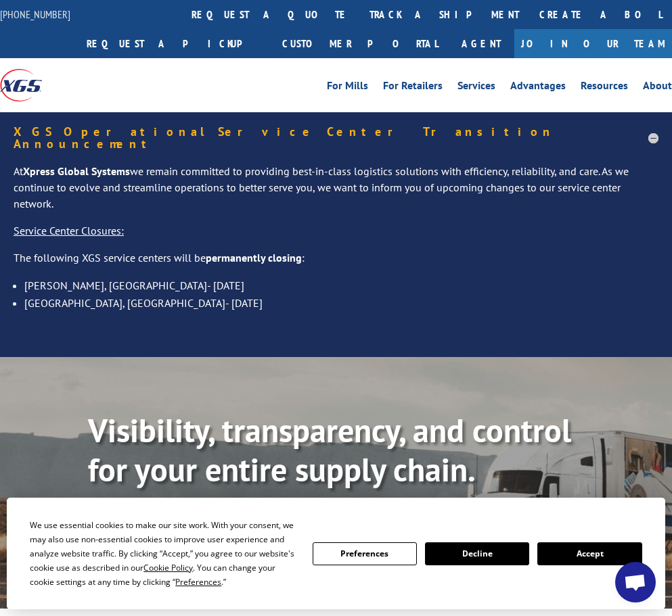  I want to click on strong: Xpress Global Systems, so click(77, 171).